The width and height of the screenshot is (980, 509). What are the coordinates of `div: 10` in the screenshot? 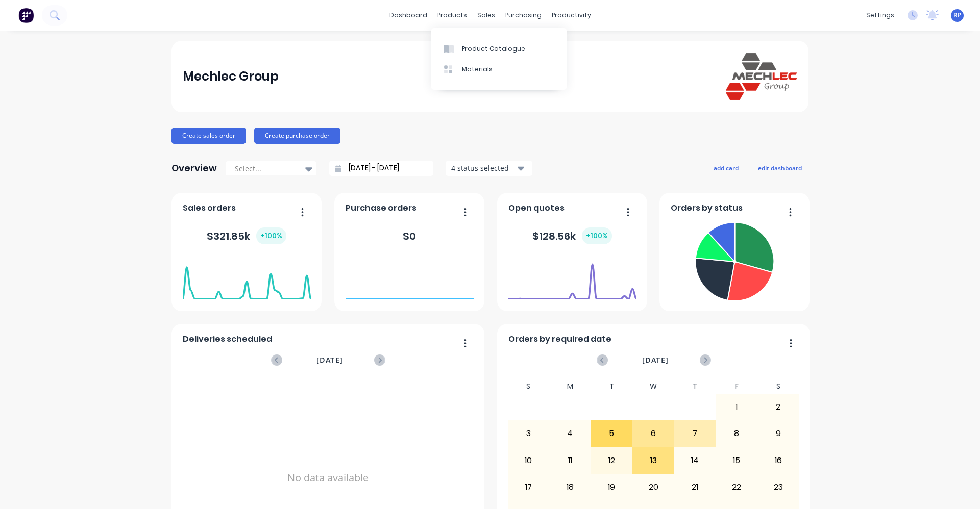 It's located at (529, 460).